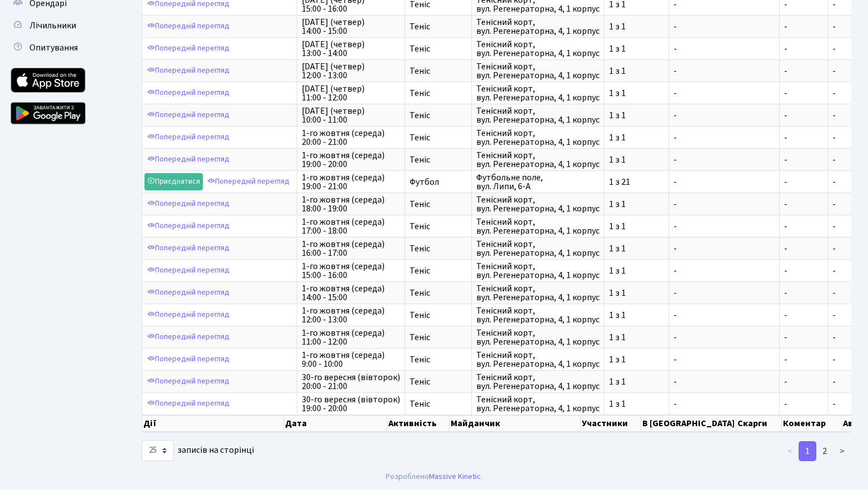 Image resolution: width=868 pixels, height=490 pixels. Describe the element at coordinates (419, 424) in the screenshot. I see `th: Активність` at that location.